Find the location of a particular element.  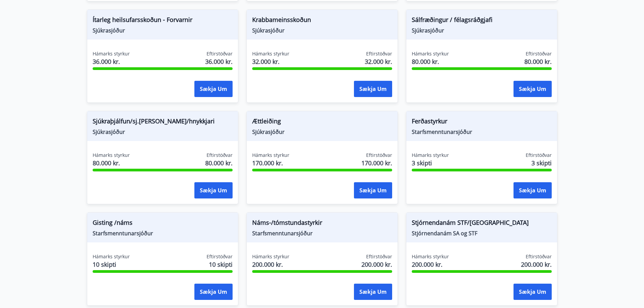

span: Ættleiðing is located at coordinates (322, 122).